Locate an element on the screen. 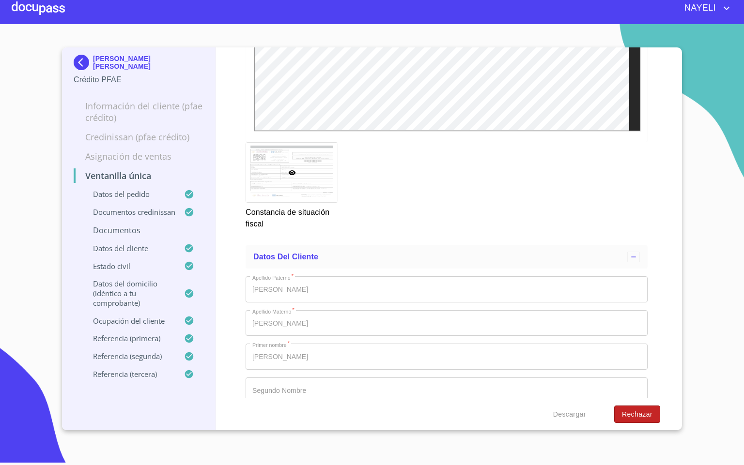 This screenshot has height=465, width=744. div: Datos del cliente is located at coordinates (446, 257).